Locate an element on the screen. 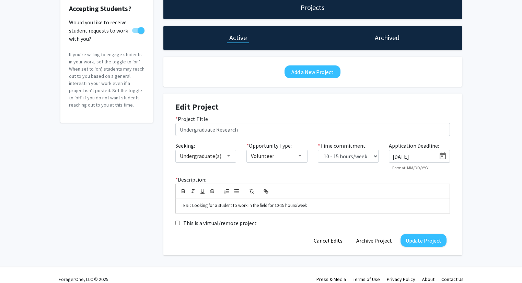 This screenshot has height=283, width=522. h1: Projects is located at coordinates (312, 8).